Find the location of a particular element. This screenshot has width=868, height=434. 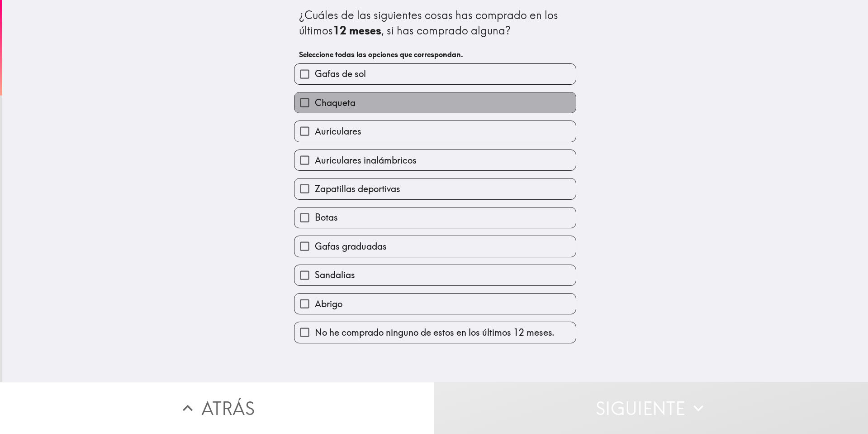

span: Auriculares is located at coordinates (338, 131).